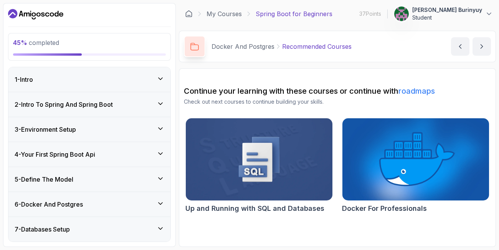 The image size is (499, 250). I want to click on button: previous content, so click(460, 46).